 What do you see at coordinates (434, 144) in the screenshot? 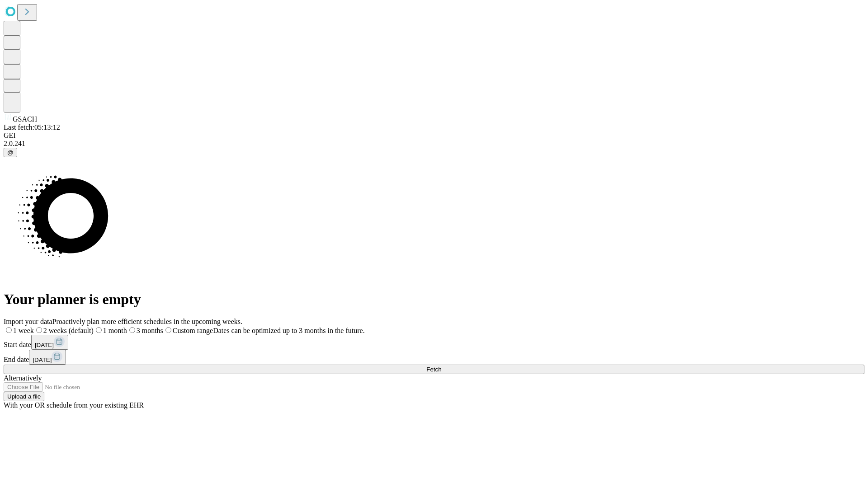
I see `div: 2.0.241` at bounding box center [434, 144].